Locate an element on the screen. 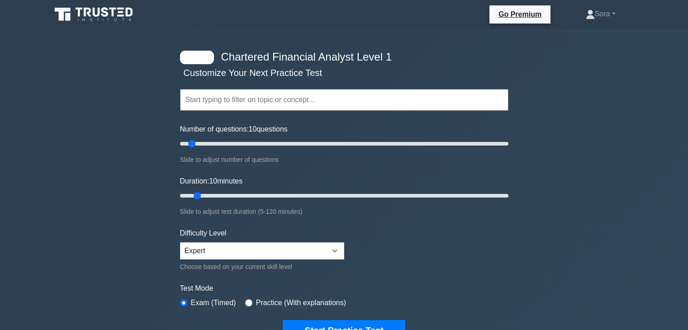 Image resolution: width=688 pixels, height=330 pixels. h4: Chartered Financial Analyst Level 1 is located at coordinates (341, 57).